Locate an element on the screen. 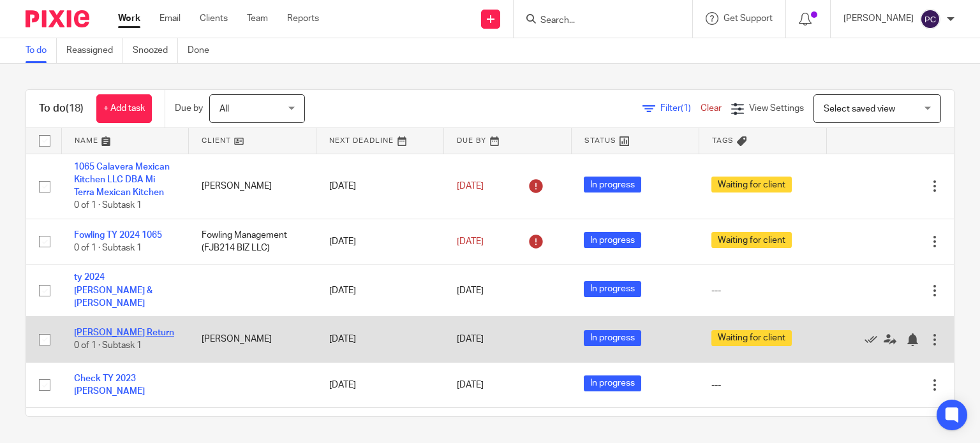  span: Filter is located at coordinates (680, 108).